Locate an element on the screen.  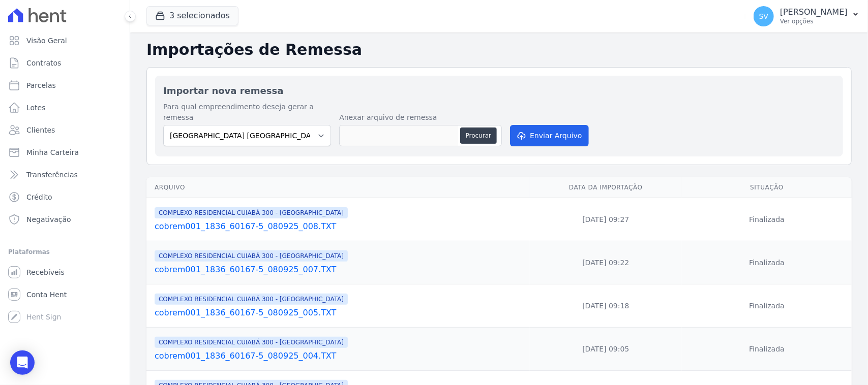
span: Lotes is located at coordinates (36, 108).